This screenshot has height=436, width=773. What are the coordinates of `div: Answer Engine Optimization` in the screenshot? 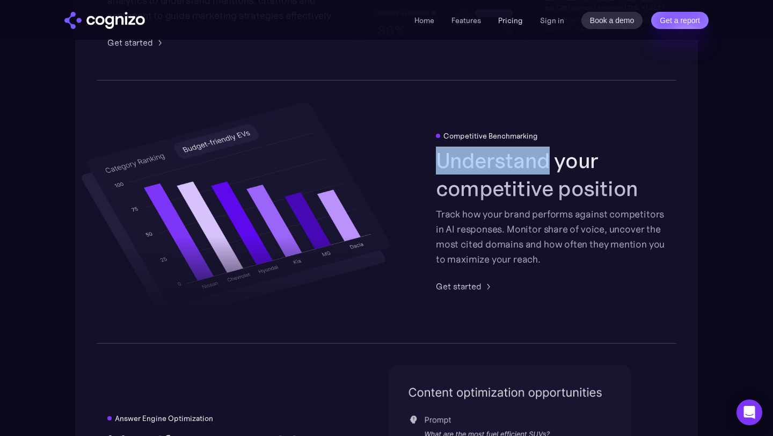 It's located at (164, 418).